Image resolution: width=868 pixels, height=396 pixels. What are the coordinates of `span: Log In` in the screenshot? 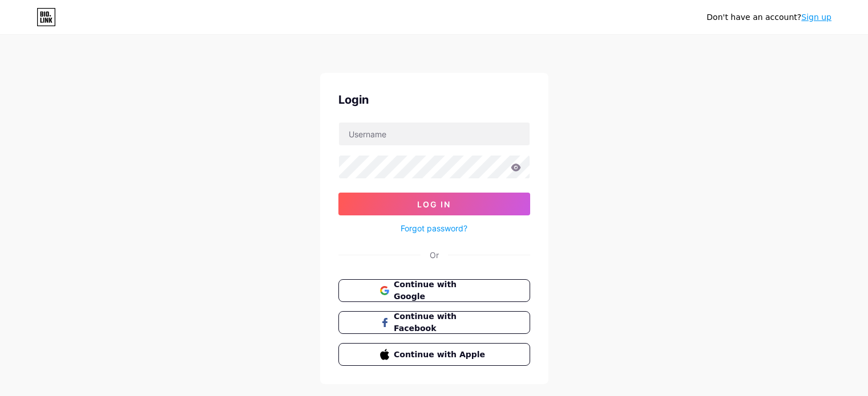 It's located at (434, 204).